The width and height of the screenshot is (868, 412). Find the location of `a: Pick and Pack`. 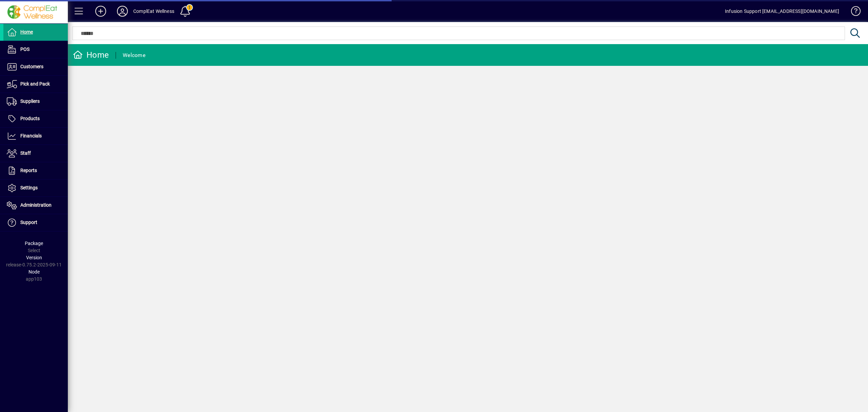

a: Pick and Pack is located at coordinates (36, 84).